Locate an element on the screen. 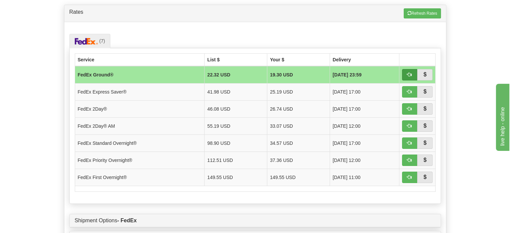  td: 26.74 USD is located at coordinates (298, 109).